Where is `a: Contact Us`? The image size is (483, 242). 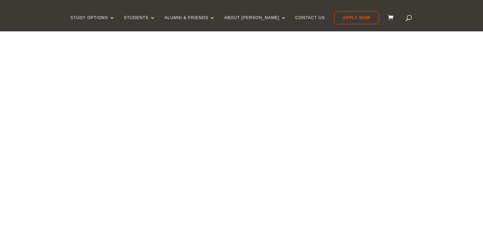 a: Contact Us is located at coordinates (310, 23).